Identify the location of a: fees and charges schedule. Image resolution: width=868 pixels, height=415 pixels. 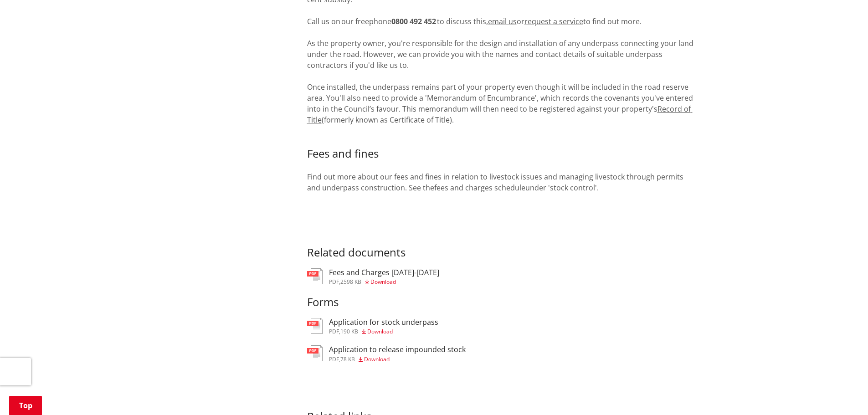
(480, 188).